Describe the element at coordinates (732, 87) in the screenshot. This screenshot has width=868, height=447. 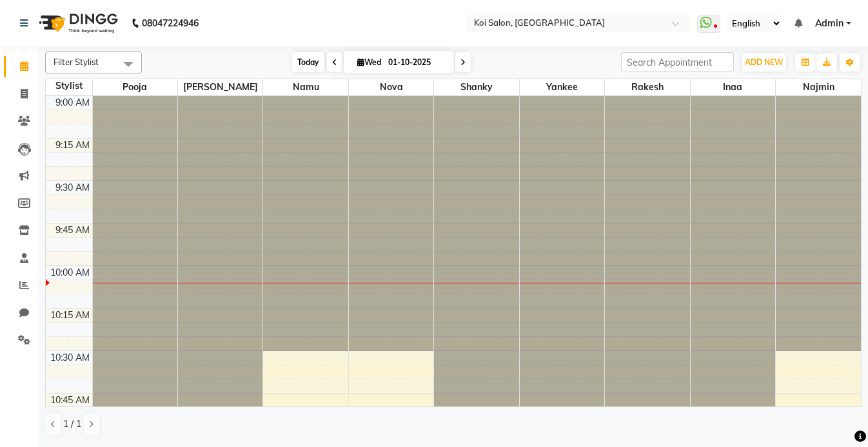
I see `span: Inaa` at that location.